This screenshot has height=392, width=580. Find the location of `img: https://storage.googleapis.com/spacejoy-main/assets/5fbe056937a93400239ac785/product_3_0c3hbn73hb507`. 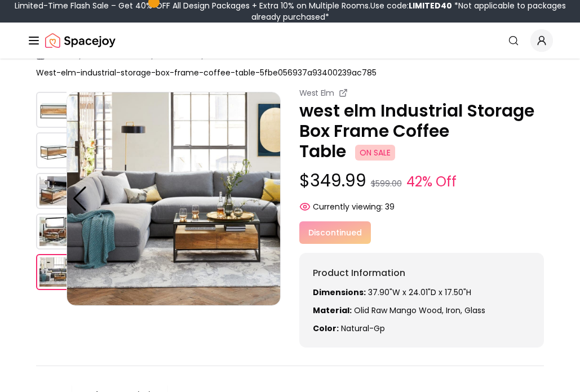

img: https://storage.googleapis.com/spacejoy-main/assets/5fbe056937a93400239ac785/product_3_0c3hbn73hb507 is located at coordinates (54, 232).